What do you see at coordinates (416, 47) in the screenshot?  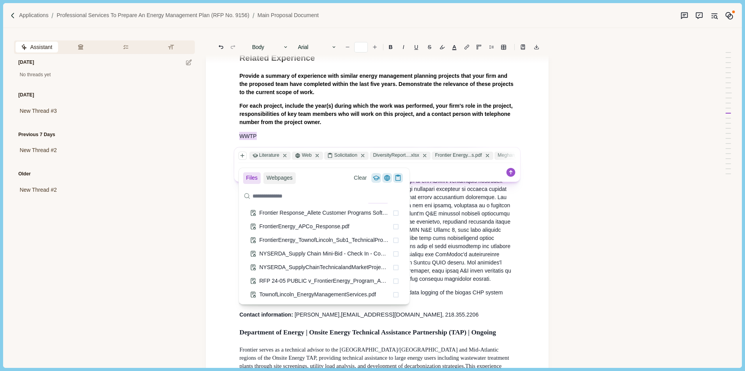 I see `u: U` at bounding box center [416, 47].